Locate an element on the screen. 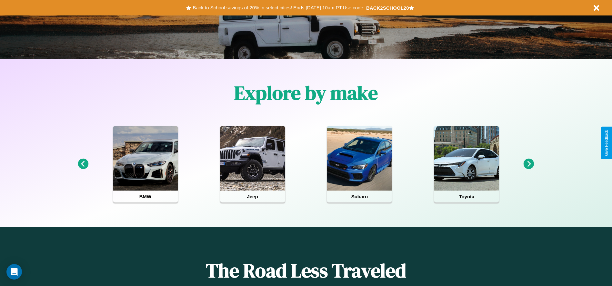 The width and height of the screenshot is (612, 286). h1: Explore by make is located at coordinates (306, 93).